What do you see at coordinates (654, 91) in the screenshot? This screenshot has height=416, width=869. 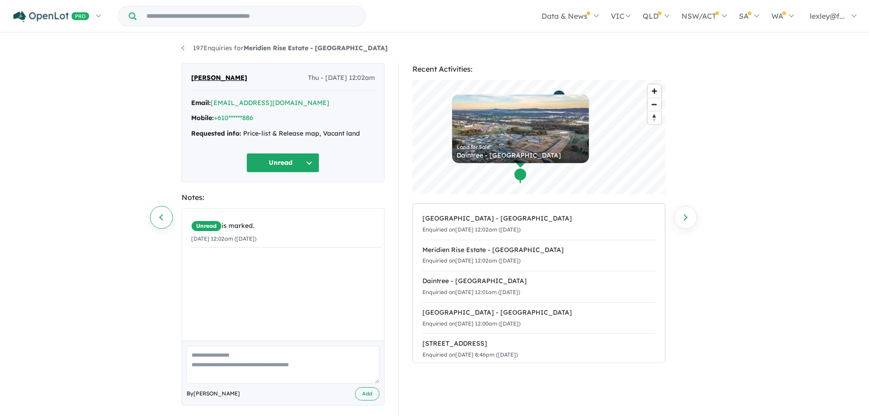 I see `span: Zoom in` at bounding box center [654, 91].